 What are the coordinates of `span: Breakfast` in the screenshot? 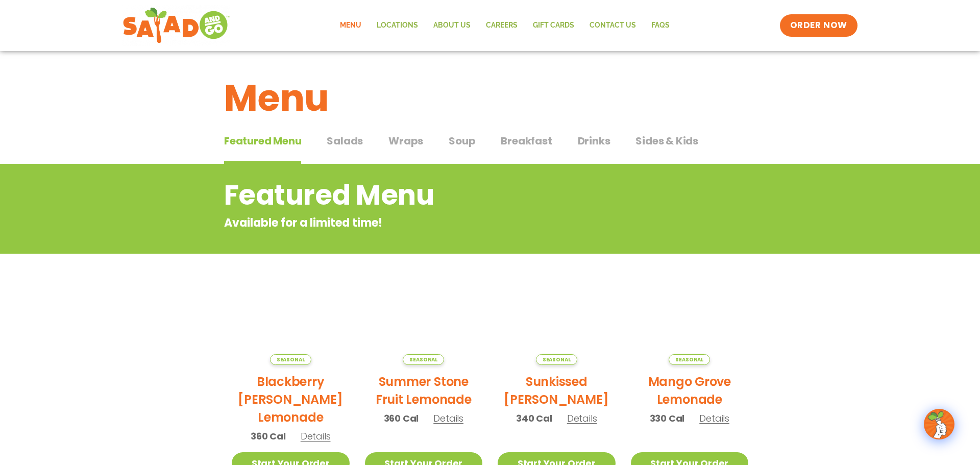 It's located at (527, 141).